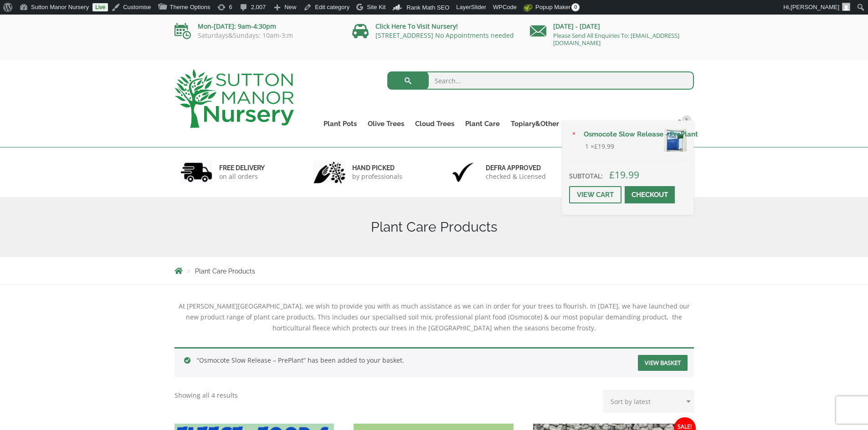 This screenshot has width=868, height=430. Describe the element at coordinates (580, 124) in the screenshot. I see `a: About` at that location.